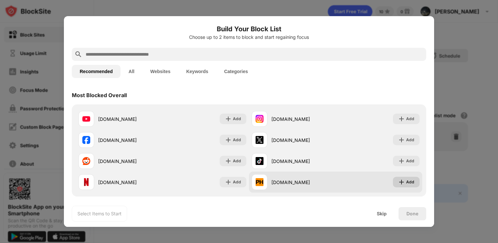  I want to click on div: Choose up to 2 items to block and start regaining focus, so click(249, 37).